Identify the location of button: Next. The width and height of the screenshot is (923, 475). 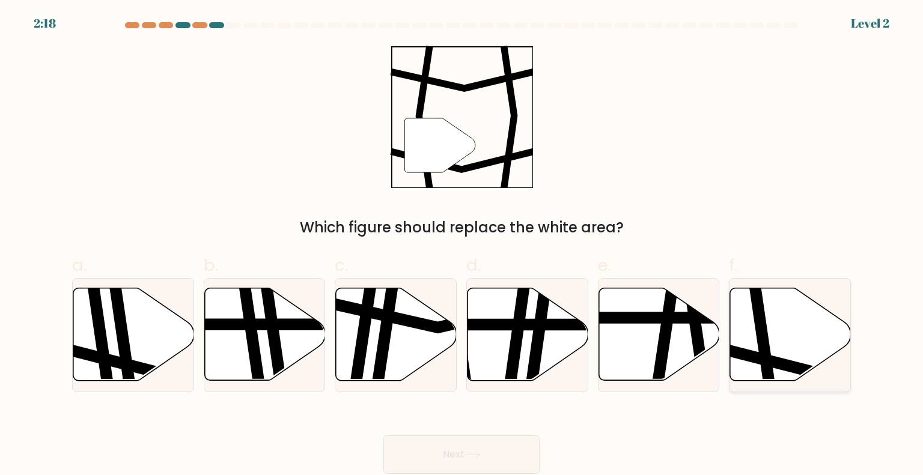
(462, 455).